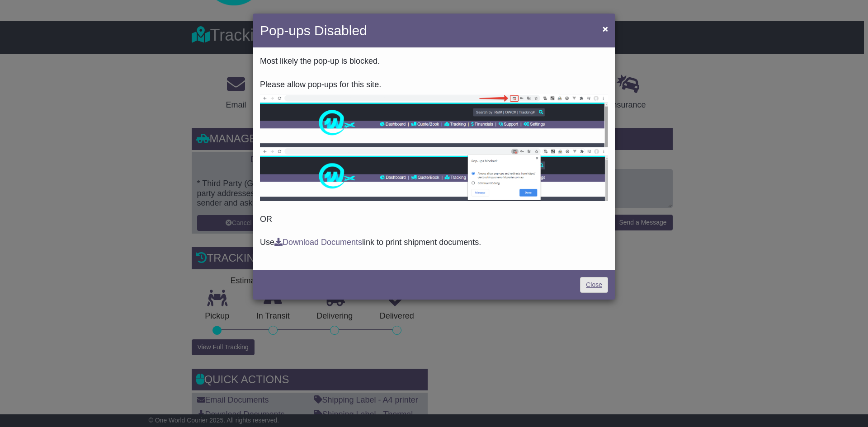  I want to click on a: Close, so click(594, 285).